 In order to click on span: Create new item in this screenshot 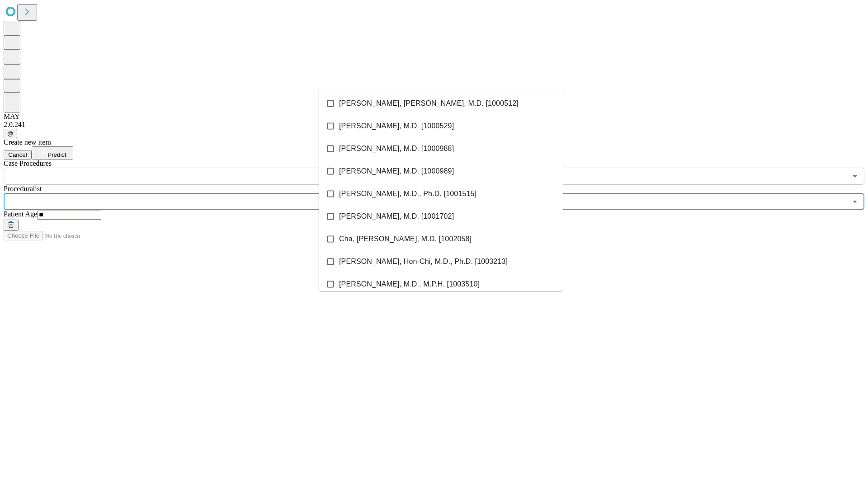, I will do `click(27, 142)`.